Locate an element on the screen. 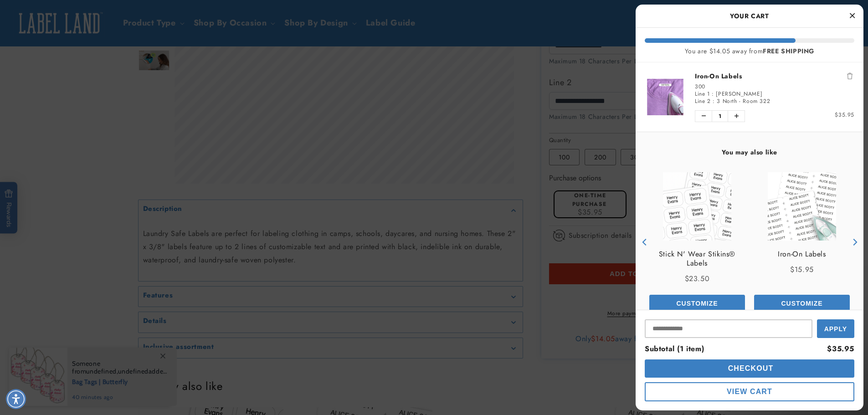 This screenshot has height=415, width=868. div: Accessibility Menu is located at coordinates (16, 399).